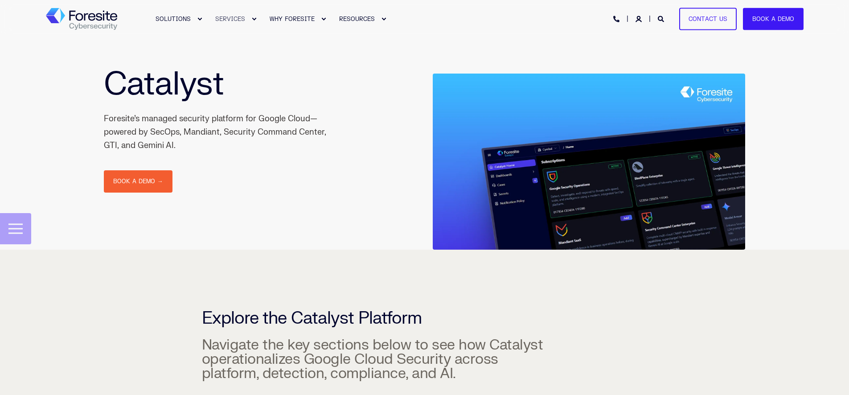 The width and height of the screenshot is (849, 395). Describe the element at coordinates (82, 19) in the screenshot. I see `img: Foresite logo, a hexagon shape of blues with a directional arrow to the right hand side, and the ...` at that location.